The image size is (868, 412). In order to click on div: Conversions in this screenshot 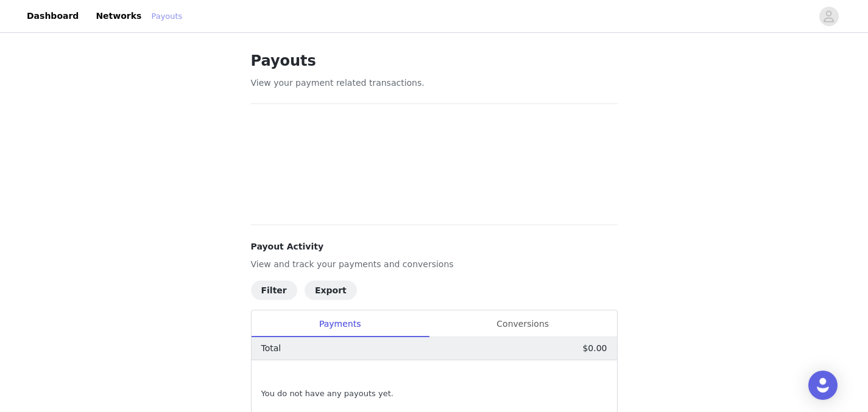, I will do `click(522, 324)`.